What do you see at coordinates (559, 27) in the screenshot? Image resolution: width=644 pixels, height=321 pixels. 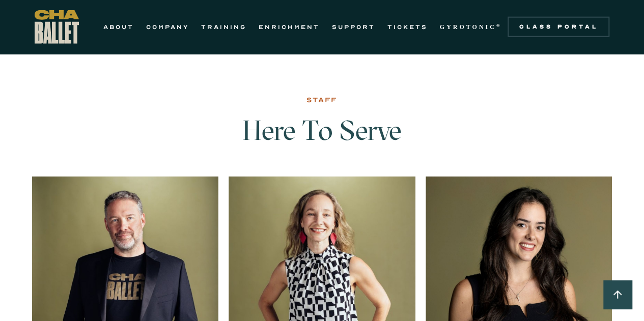 I see `a: Class Portal` at bounding box center [559, 27].